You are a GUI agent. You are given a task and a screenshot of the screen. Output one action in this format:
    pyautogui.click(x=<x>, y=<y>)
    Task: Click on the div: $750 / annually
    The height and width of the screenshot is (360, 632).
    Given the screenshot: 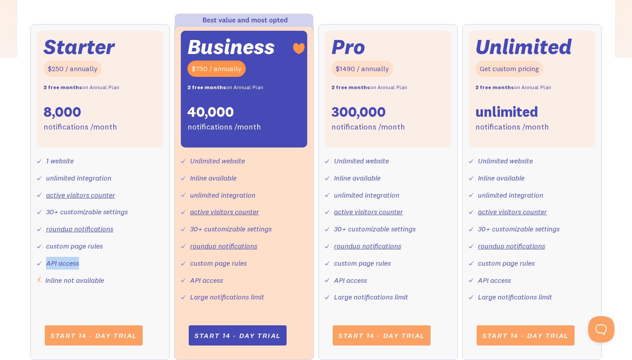 What is the action you would take?
    pyautogui.click(x=216, y=68)
    